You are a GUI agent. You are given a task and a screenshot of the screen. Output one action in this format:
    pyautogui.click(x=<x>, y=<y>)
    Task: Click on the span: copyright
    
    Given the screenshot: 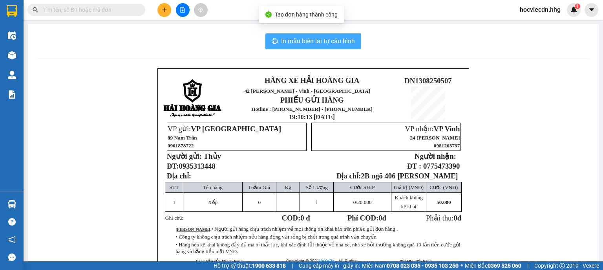 What is the action you would take?
    pyautogui.click(x=562, y=265)
    